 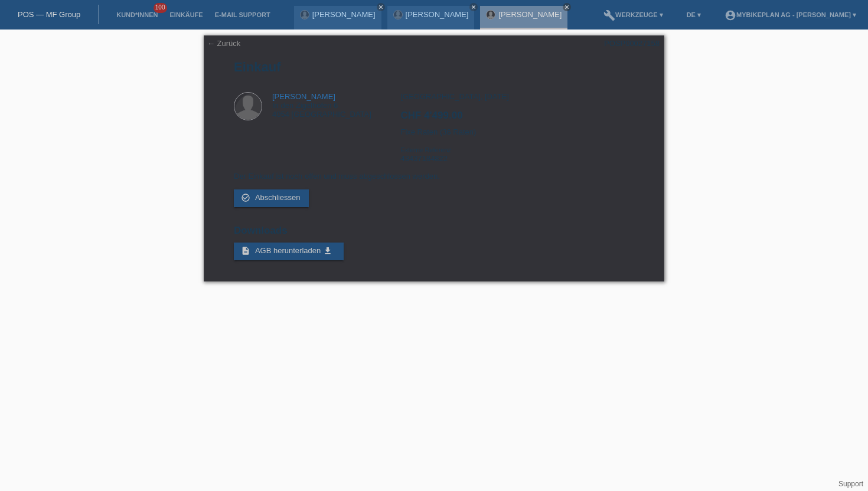 What do you see at coordinates (137, 15) in the screenshot?
I see `a: Kund*innen` at bounding box center [137, 15].